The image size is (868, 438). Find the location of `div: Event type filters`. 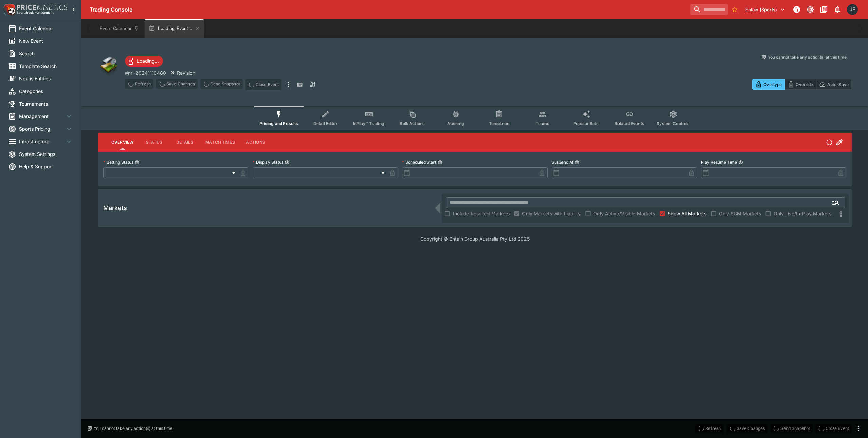

div: Event type filters is located at coordinates (475, 118).